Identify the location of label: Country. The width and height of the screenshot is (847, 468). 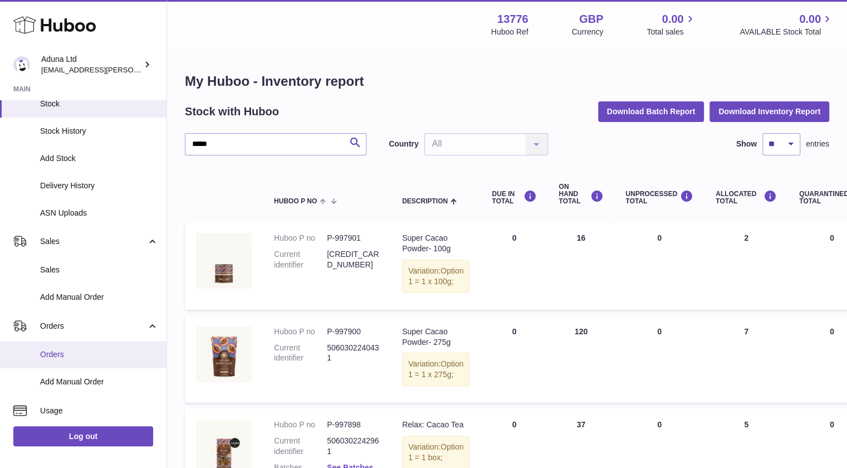
(404, 144).